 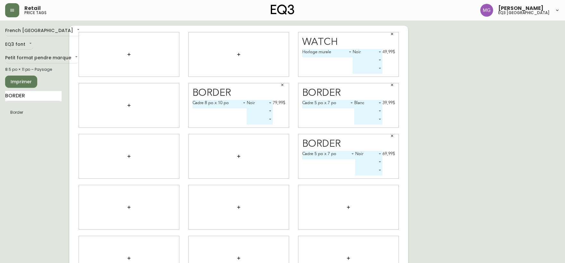 I want to click on input: Recherche, so click(x=33, y=96).